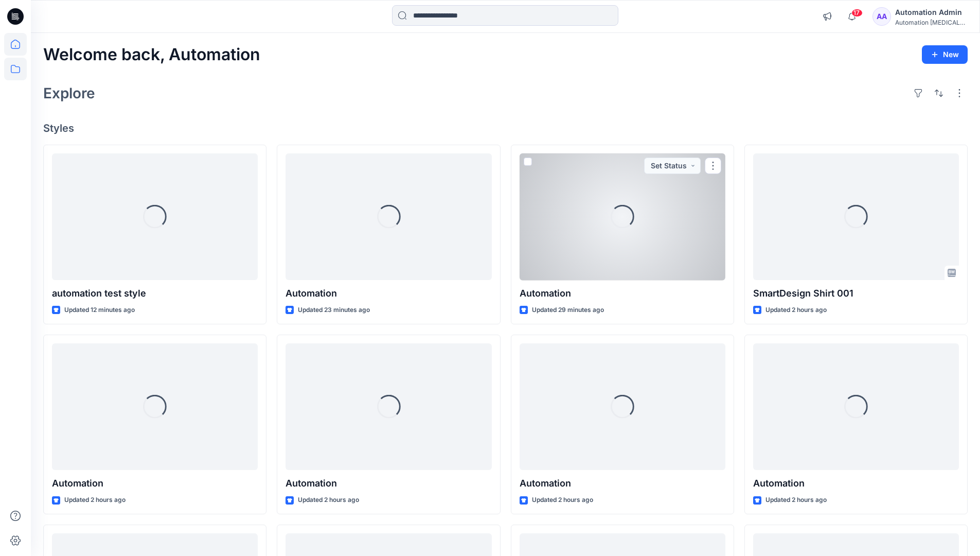 The height and width of the screenshot is (556, 980). What do you see at coordinates (856, 293) in the screenshot?
I see `p: SmartDesign Shirt 001` at bounding box center [856, 293].